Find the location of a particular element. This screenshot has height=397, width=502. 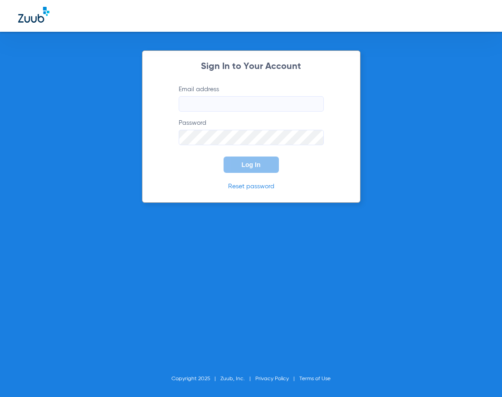

a: Reset password is located at coordinates (251, 187).